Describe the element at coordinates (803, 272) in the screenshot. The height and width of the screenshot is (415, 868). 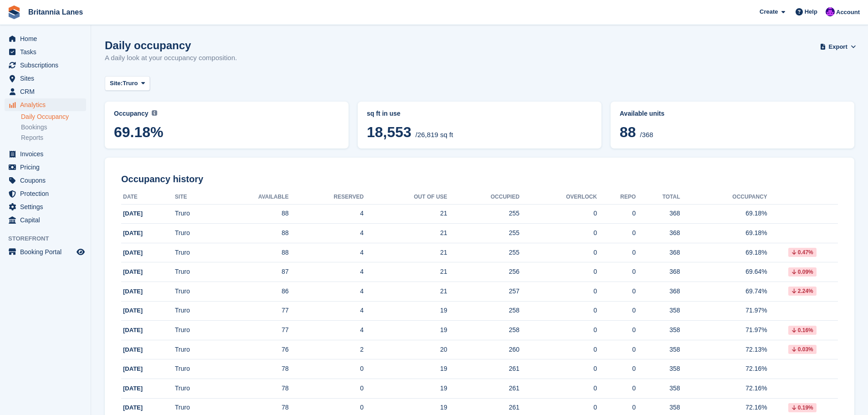
I see `div: 0.09%` at that location.